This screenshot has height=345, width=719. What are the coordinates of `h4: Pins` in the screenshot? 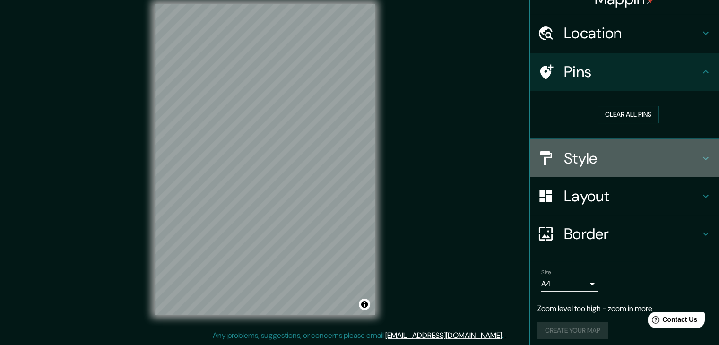 It's located at (632, 72).